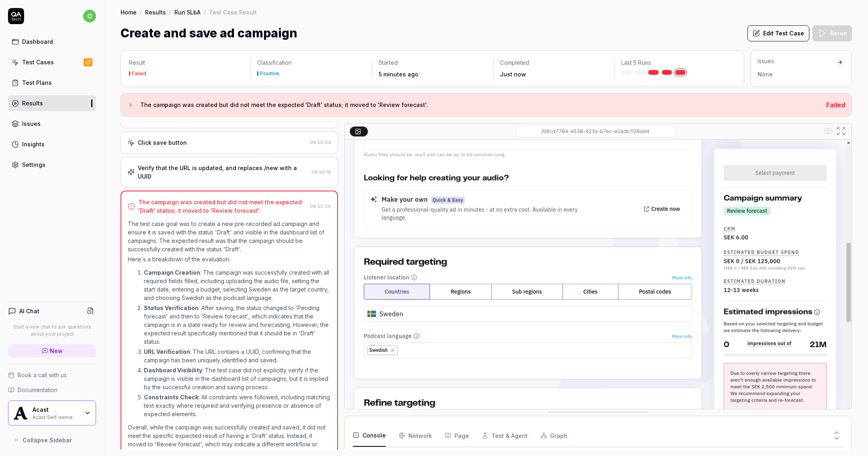 The width and height of the screenshot is (868, 456). Describe the element at coordinates (56, 410) in the screenshot. I see `div: Acast` at that location.